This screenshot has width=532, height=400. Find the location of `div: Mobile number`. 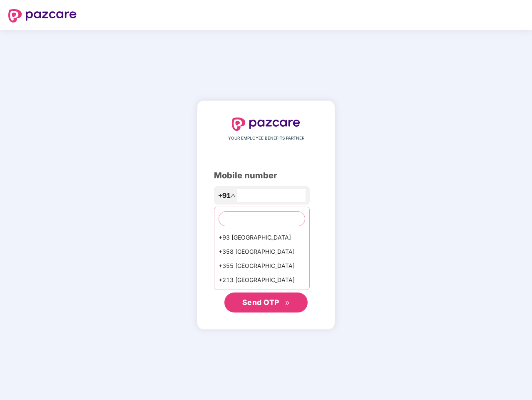

div: Mobile number is located at coordinates (266, 175).